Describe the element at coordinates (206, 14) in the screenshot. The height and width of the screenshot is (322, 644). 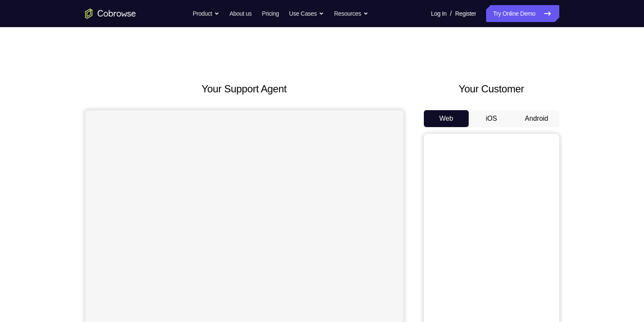
I see `button: Product` at that location.